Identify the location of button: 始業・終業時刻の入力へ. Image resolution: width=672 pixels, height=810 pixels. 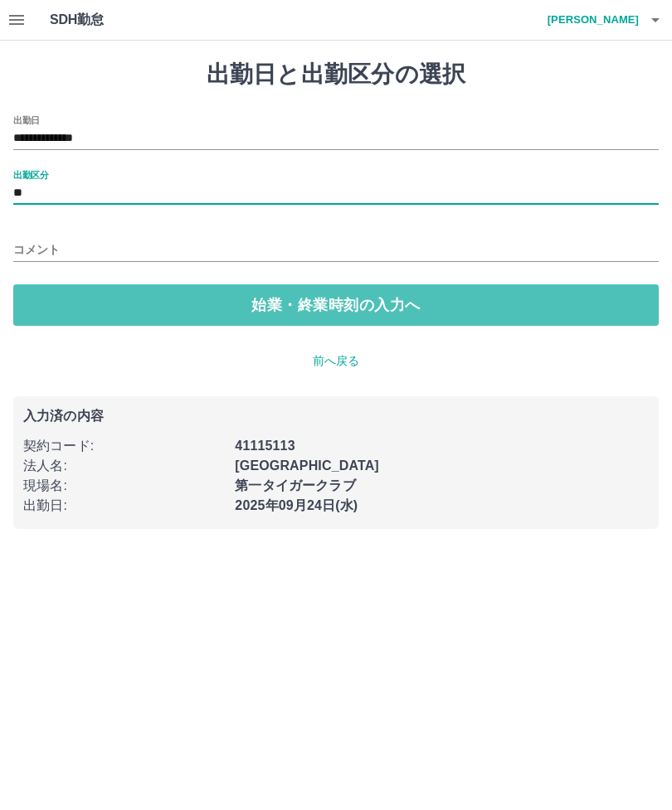
(336, 305).